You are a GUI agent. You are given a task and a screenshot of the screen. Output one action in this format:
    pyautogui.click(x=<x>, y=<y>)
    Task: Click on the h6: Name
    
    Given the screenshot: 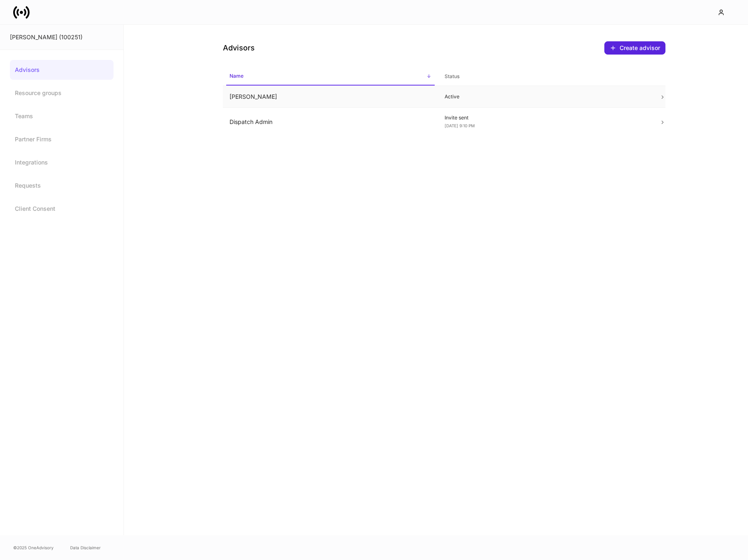 What is the action you would take?
    pyautogui.click(x=237, y=76)
    